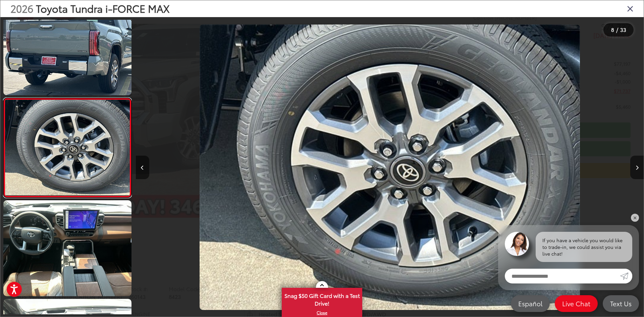 This screenshot has width=644, height=317. I want to click on a: Submit, so click(626, 276).